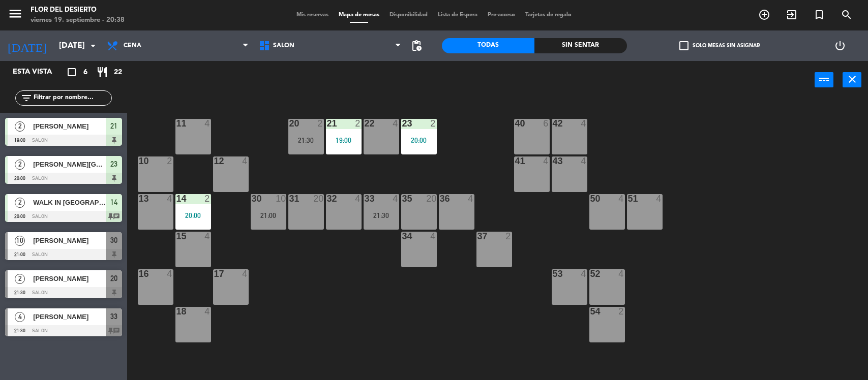 This screenshot has width=868, height=380. I want to click on i: restaurant, so click(102, 72).